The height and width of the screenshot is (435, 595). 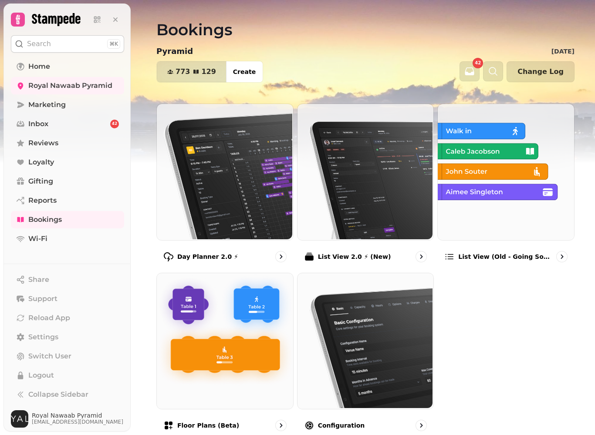 I want to click on button: Logout, so click(x=67, y=376).